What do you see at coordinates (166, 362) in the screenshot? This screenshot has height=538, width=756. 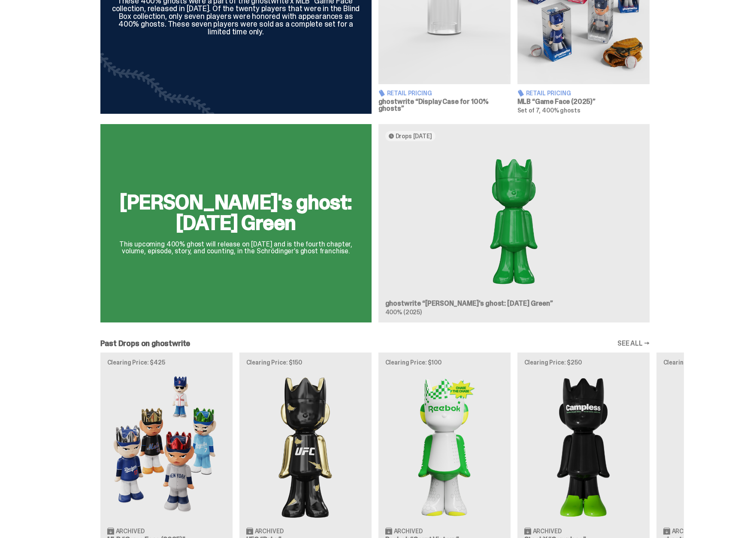 I see `p: Clearing Price: $425` at bounding box center [166, 362].